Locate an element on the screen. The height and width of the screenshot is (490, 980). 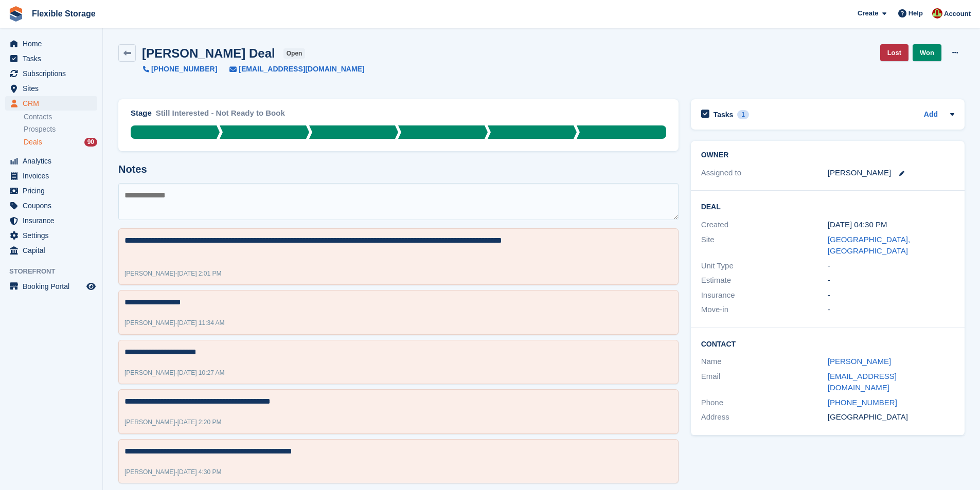
span: Account is located at coordinates (958, 14).